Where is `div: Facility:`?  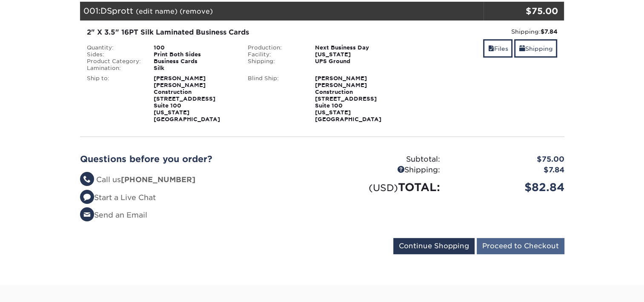
div: Facility: is located at coordinates (275, 55).